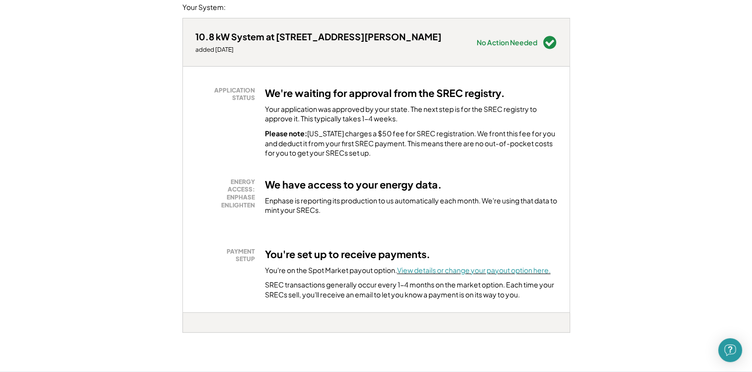  What do you see at coordinates (411, 289) in the screenshot?
I see `div: SREC transactions generally occur every 1-4 months on the market option. Each time your SRECs sel...` at bounding box center [411, 289].